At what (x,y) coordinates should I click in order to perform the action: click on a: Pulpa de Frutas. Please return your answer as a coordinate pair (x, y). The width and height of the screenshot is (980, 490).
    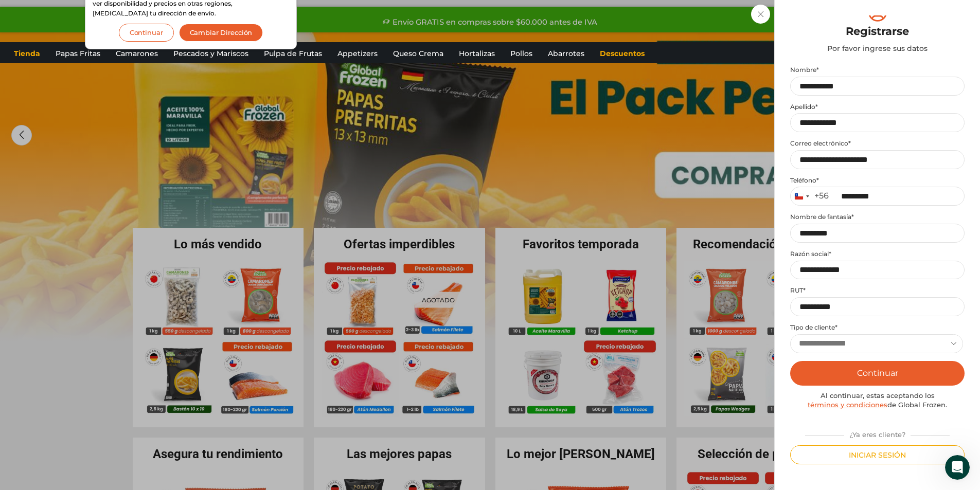
    Looking at the image, I should click on (292, 54).